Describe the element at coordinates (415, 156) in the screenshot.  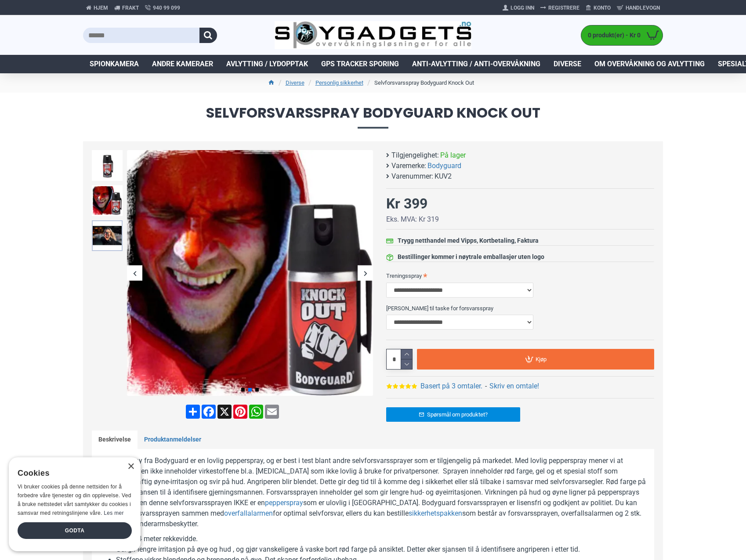
I see `b: Tilgjengelighet:` at that location.